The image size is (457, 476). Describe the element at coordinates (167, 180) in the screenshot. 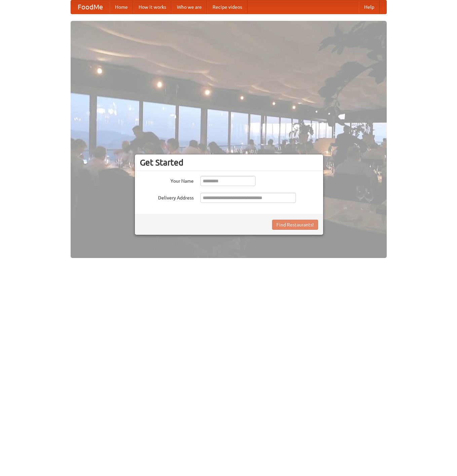

I see `label: Your Name` at that location.